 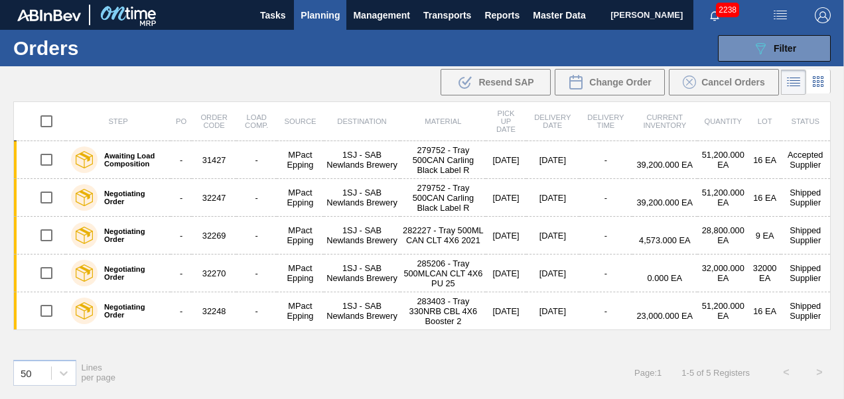 I want to click on button: Change Order, so click(x=609, y=82).